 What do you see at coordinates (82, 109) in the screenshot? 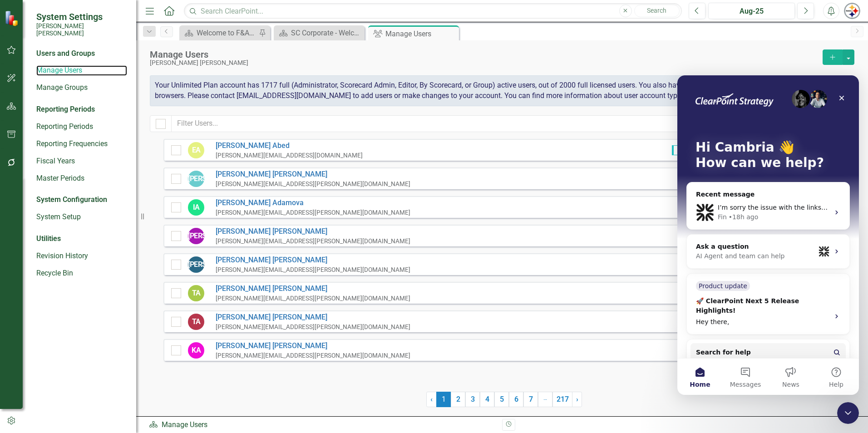
I see `div: Reporting Periods` at bounding box center [82, 109].